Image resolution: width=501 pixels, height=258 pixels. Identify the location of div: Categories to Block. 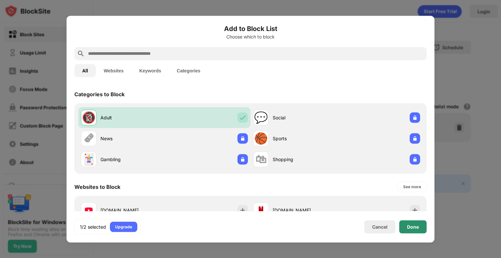
(100, 94).